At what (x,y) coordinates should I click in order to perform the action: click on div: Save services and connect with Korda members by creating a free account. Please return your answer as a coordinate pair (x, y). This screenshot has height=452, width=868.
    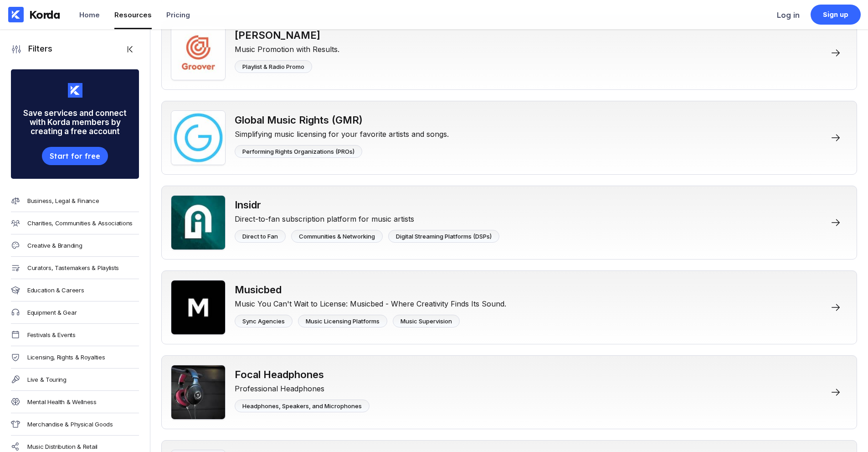
    Looking at the image, I should click on (75, 122).